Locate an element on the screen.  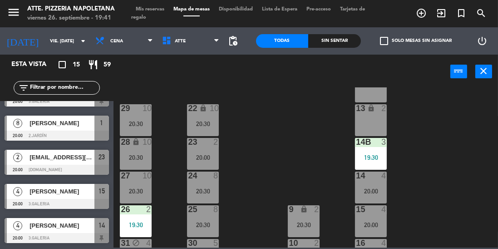
div: Atte. Pizzeria Napoletana is located at coordinates (71, 9).